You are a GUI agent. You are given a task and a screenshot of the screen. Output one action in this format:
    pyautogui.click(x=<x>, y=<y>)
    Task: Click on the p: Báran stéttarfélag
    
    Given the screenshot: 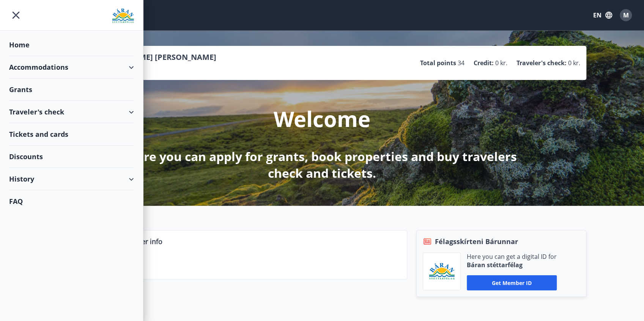 What is the action you would take?
    pyautogui.click(x=512, y=265)
    